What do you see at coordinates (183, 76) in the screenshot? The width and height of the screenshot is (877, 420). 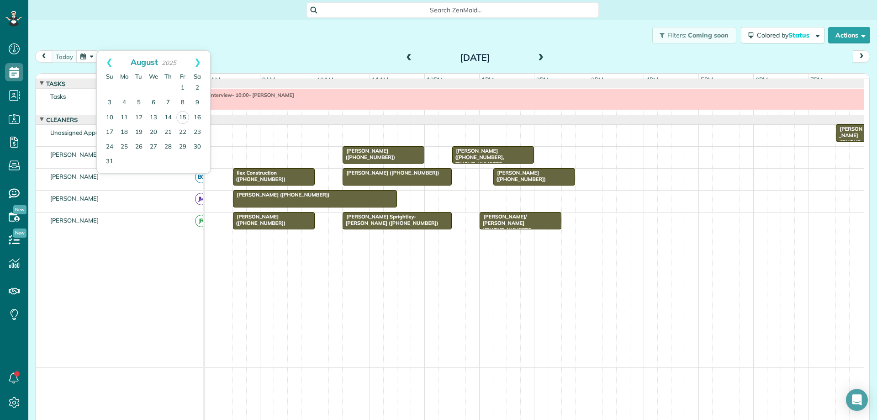 I see `span: Friday` at bounding box center [183, 76].